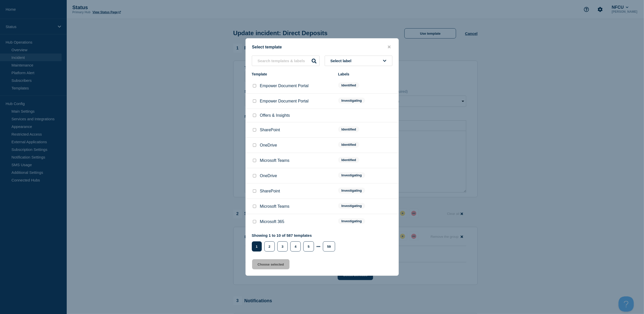  What do you see at coordinates (359, 60) in the screenshot?
I see `button: Select label` at bounding box center [359, 60].